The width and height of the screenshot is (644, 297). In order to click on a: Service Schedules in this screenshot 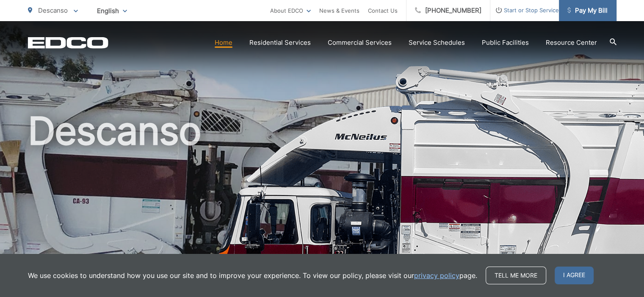, I will do `click(436, 42)`.